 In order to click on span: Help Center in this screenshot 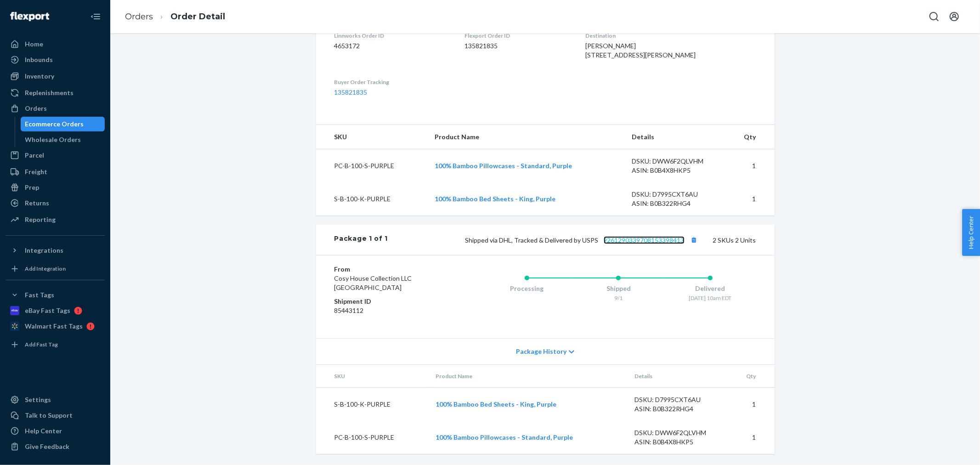, I will do `click(971, 232)`.